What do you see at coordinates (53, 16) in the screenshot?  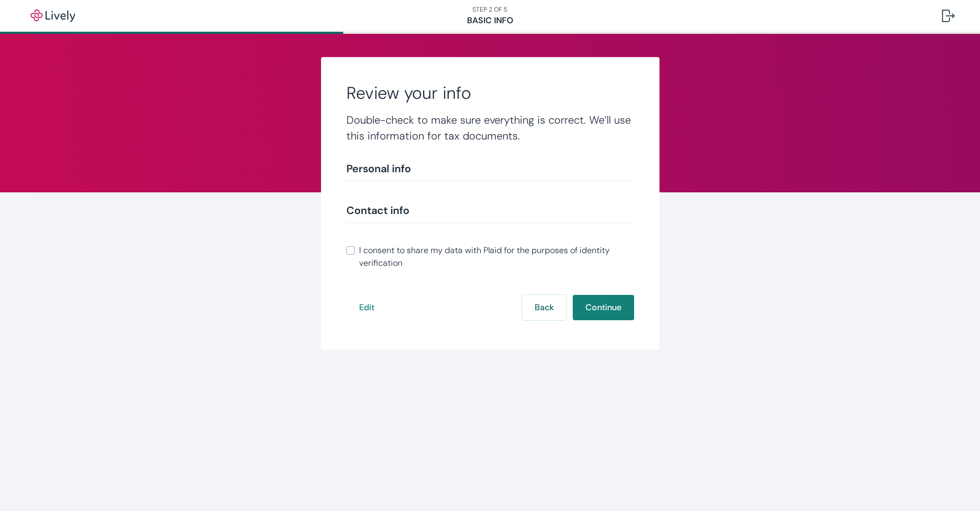 I see `img: Lively` at bounding box center [53, 16].